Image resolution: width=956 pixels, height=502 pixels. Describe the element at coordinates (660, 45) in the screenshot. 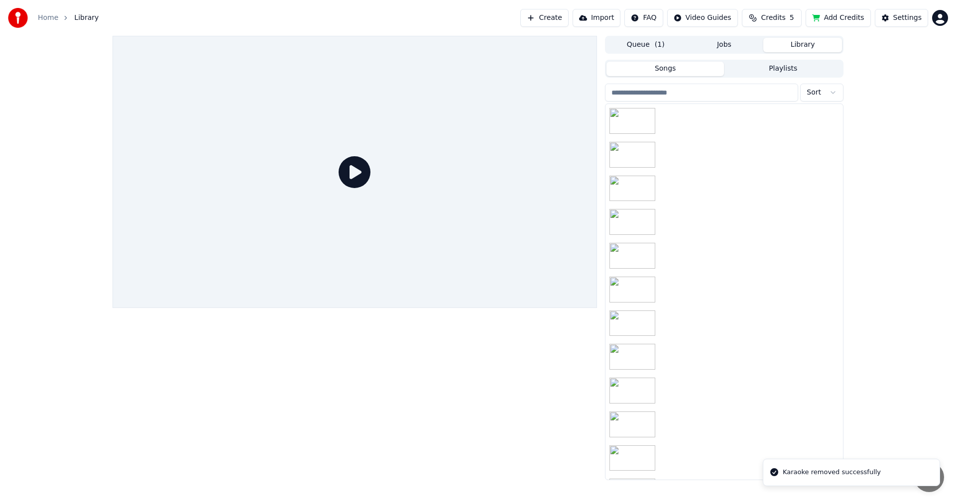

I see `span: ( 1 )` at that location.